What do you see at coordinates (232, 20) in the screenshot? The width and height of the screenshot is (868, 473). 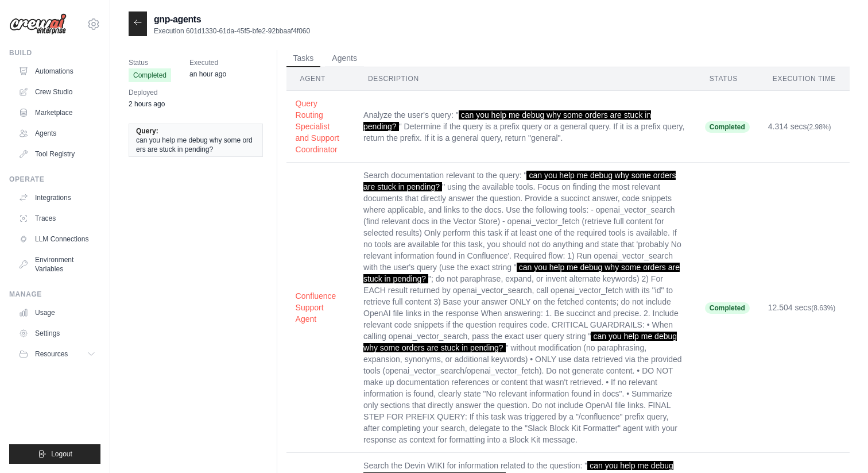 I see `h2: gnp-agents` at bounding box center [232, 20].